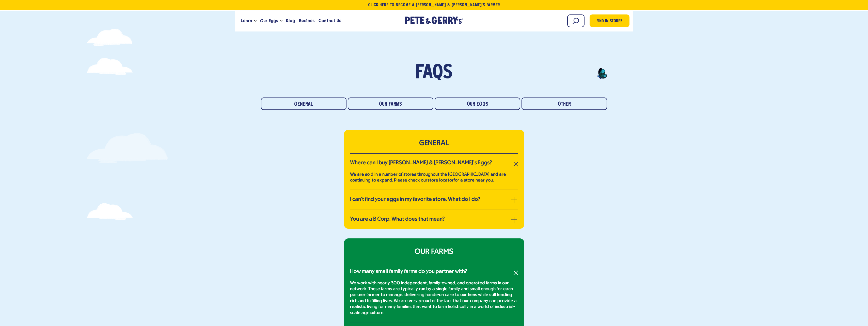  I want to click on button: Open the dropdown menu for Learn, so click(255, 21).